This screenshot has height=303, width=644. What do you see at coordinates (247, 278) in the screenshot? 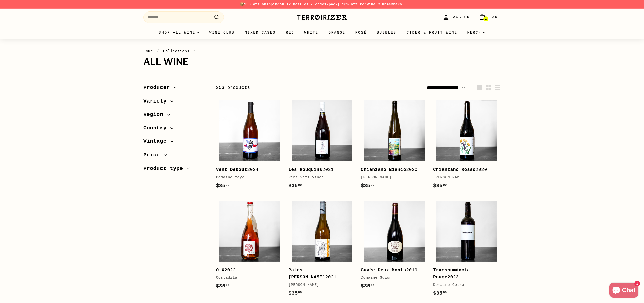
I see `div: Costadila` at bounding box center [247, 278].